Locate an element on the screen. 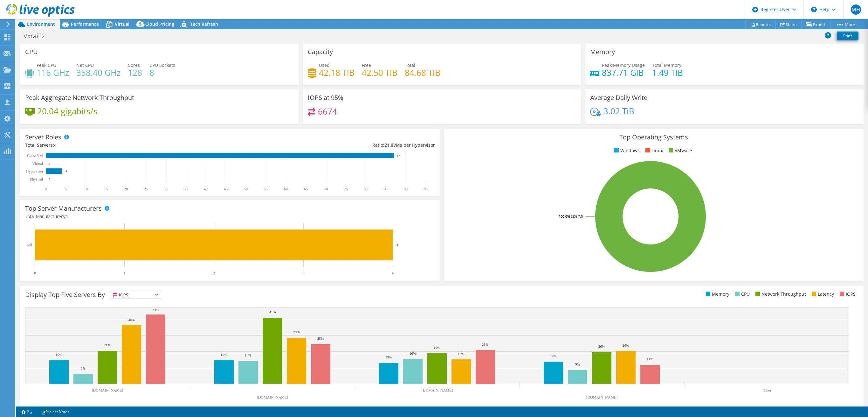  span: IOPS is located at coordinates (136, 295).